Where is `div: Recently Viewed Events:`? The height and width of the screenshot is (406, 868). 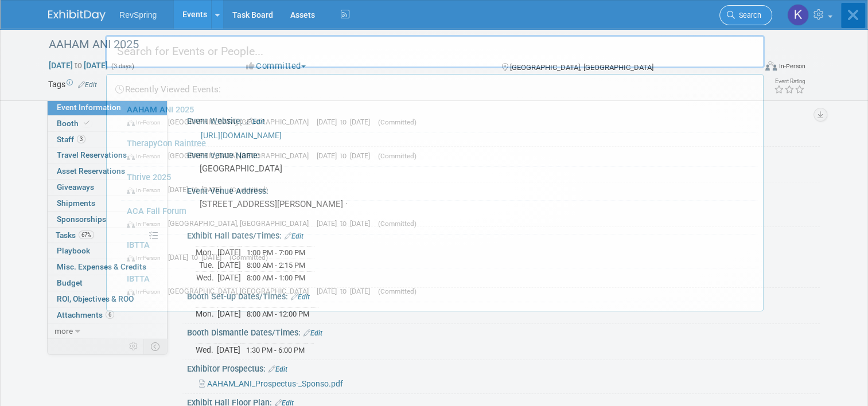 div: Recently Viewed Events: is located at coordinates (435, 86).